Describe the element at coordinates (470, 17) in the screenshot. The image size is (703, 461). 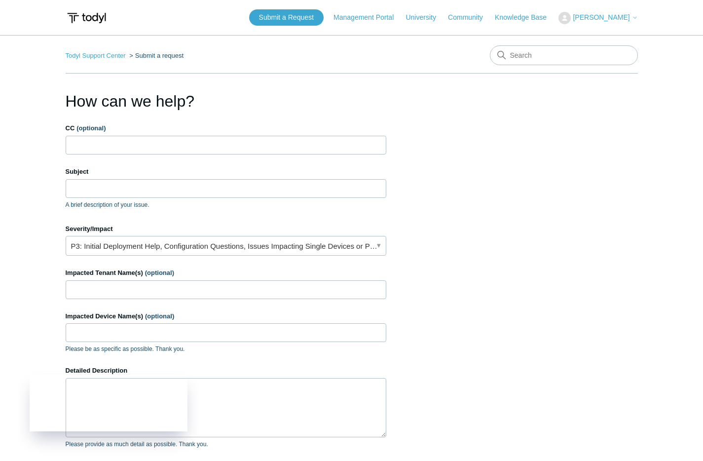
I see `a: Community` at that location.